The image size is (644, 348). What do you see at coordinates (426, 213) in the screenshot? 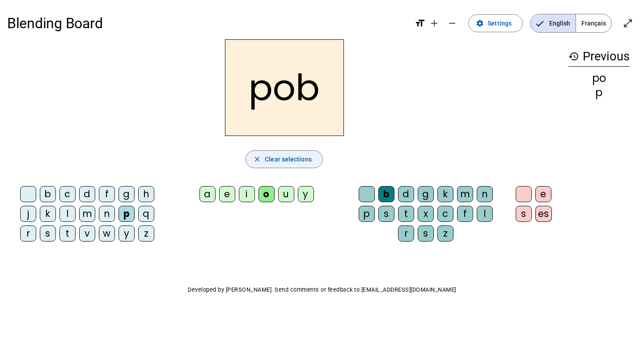
I see `div: x` at bounding box center [426, 213].